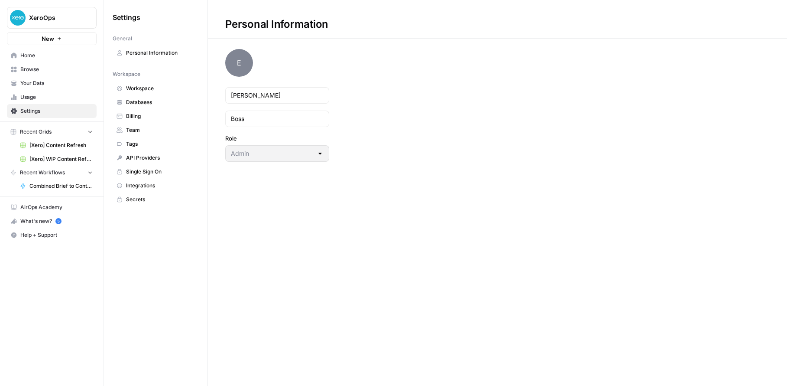 Image resolution: width=787 pixels, height=386 pixels. What do you see at coordinates (61, 186) in the screenshot?
I see `span: Combined Brief to Content` at bounding box center [61, 186].